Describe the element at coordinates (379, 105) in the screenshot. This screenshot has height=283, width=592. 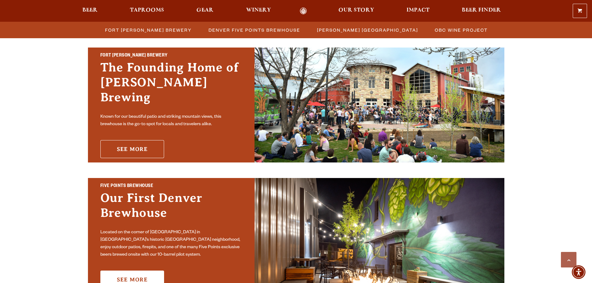
I see `img: Fort Collins Brewery & Taproom'` at that location.